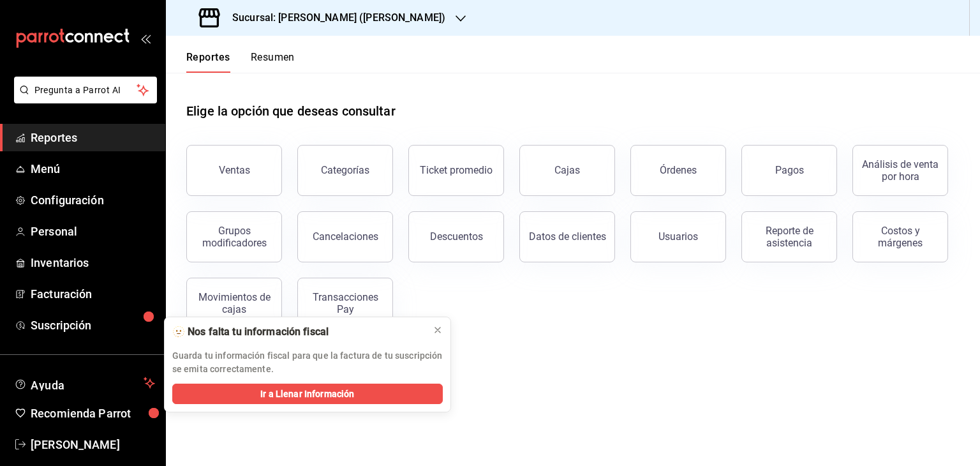  Describe the element at coordinates (901, 171) in the screenshot. I see `button: Análisis de venta por hora` at that location.